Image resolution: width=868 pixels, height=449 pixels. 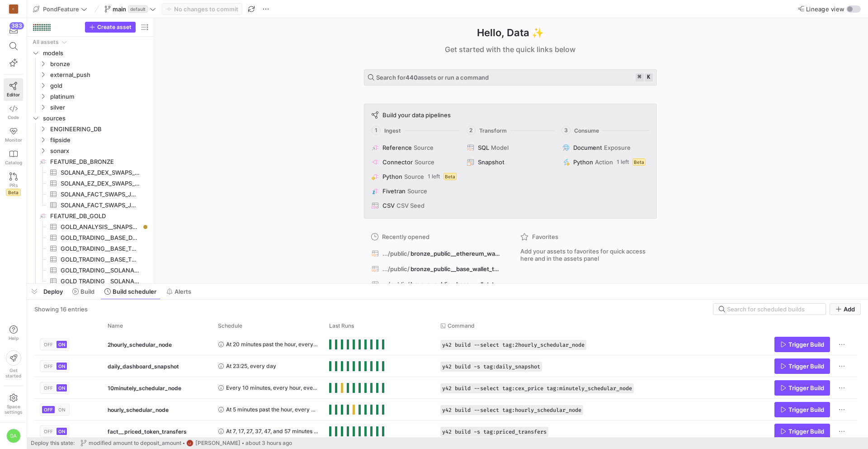 What do you see at coordinates (649, 78) in the screenshot?
I see `kbd: k` at bounding box center [649, 78].